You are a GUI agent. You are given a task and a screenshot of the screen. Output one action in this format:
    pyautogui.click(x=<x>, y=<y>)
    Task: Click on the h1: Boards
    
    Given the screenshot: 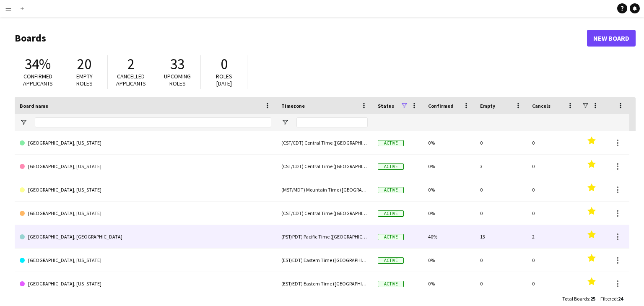 What is the action you would take?
    pyautogui.click(x=301, y=38)
    